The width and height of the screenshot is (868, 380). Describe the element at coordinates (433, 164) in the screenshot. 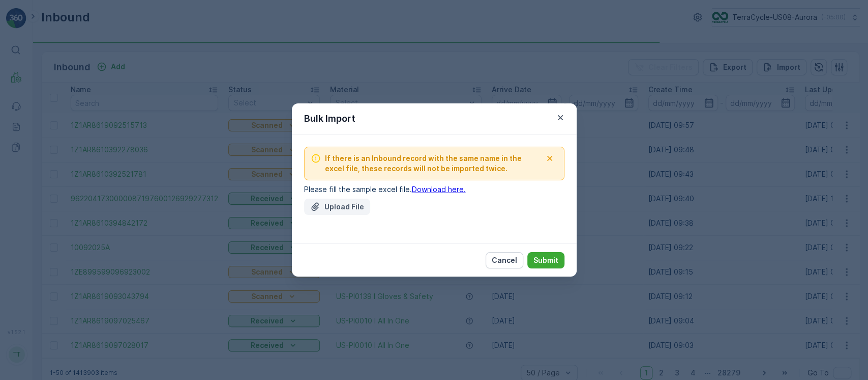

I see `span: If there is an Inbound record with the same name in the excel file, these records will not be imp...` at that location.